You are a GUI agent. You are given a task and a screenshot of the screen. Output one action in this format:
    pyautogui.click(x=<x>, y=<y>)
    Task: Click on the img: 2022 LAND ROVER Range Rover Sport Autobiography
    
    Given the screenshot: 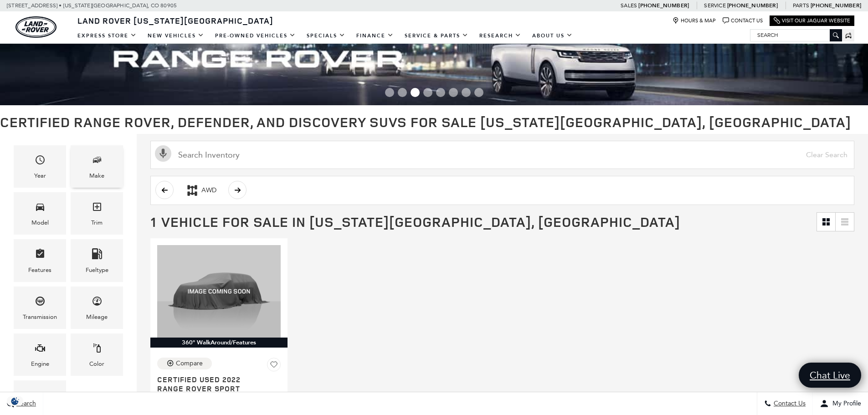 What is the action you would take?
    pyautogui.click(x=218, y=292)
    